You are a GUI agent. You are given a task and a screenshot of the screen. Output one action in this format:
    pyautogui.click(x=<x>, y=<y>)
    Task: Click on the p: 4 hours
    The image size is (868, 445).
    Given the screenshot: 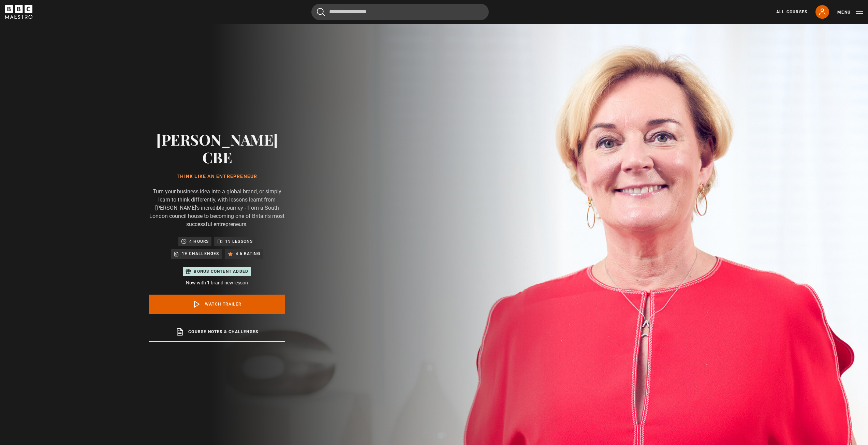 What is the action you would take?
    pyautogui.click(x=199, y=242)
    